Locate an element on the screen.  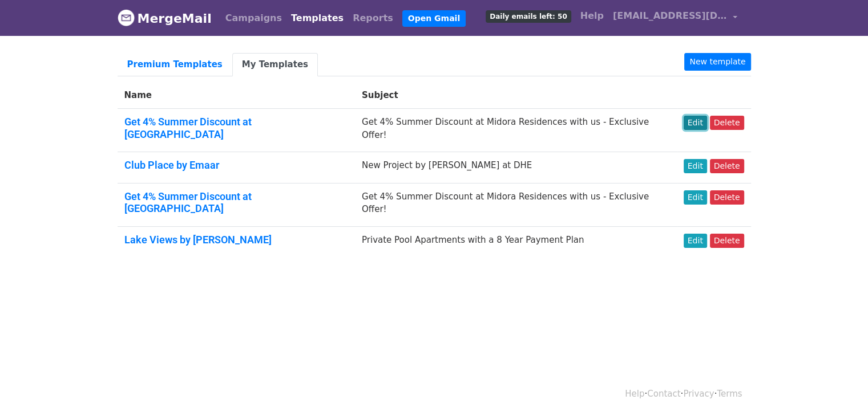
a: Open Gmail is located at coordinates (434, 18).